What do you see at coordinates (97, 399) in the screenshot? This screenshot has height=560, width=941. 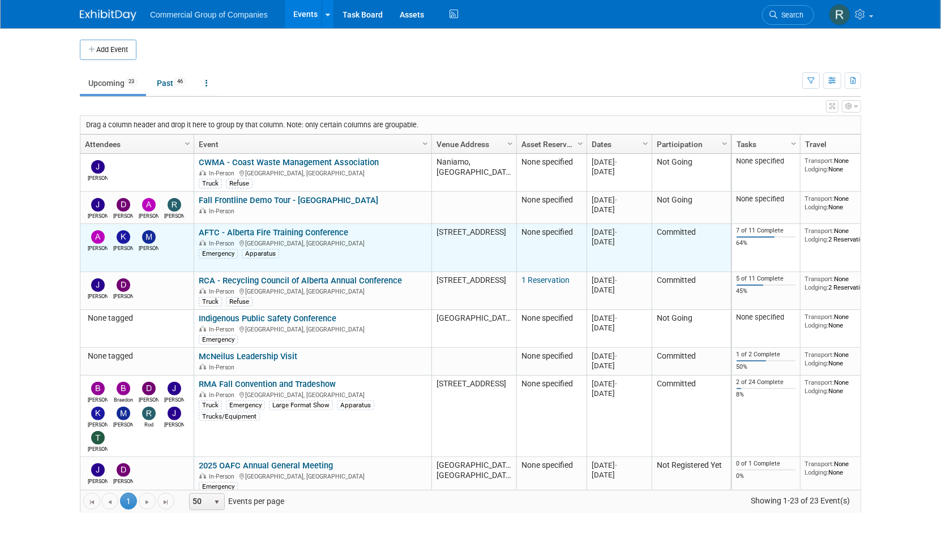 I see `div: Brennan Kapler` at bounding box center [97, 399].